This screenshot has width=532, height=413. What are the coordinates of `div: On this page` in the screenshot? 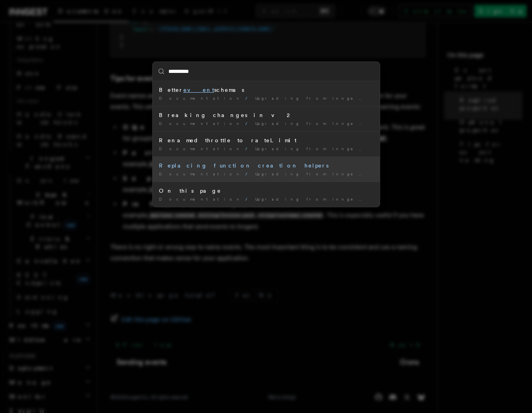 It's located at (266, 190).